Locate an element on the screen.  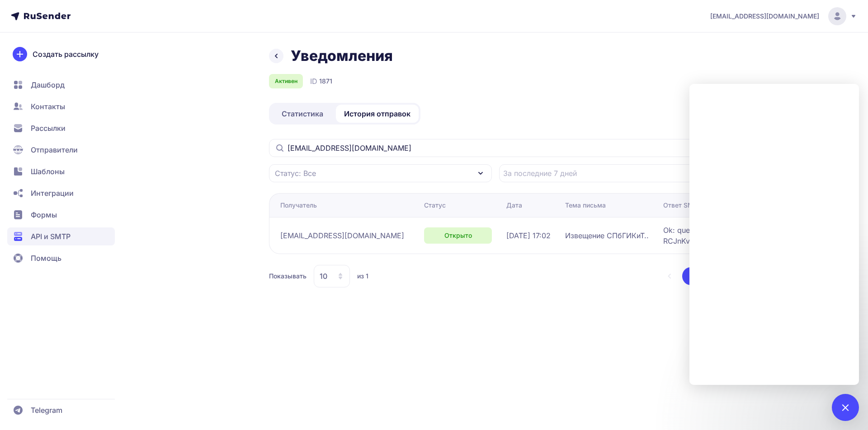
span: Telegram is located at coordinates (46, 410).